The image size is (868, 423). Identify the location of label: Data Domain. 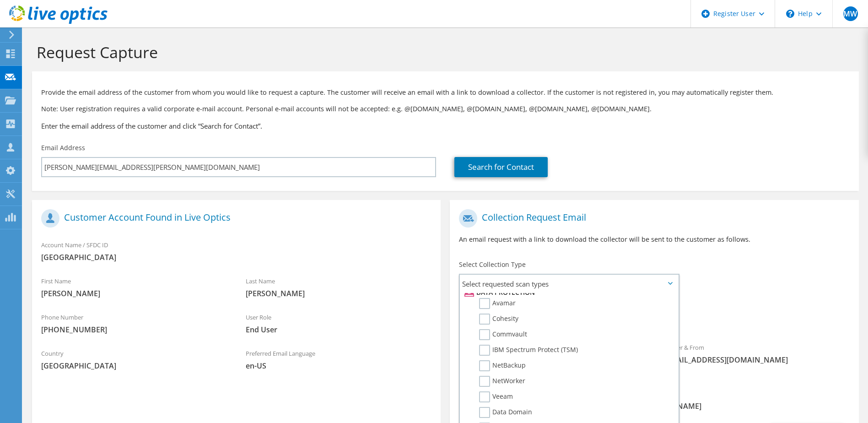
(505, 412).